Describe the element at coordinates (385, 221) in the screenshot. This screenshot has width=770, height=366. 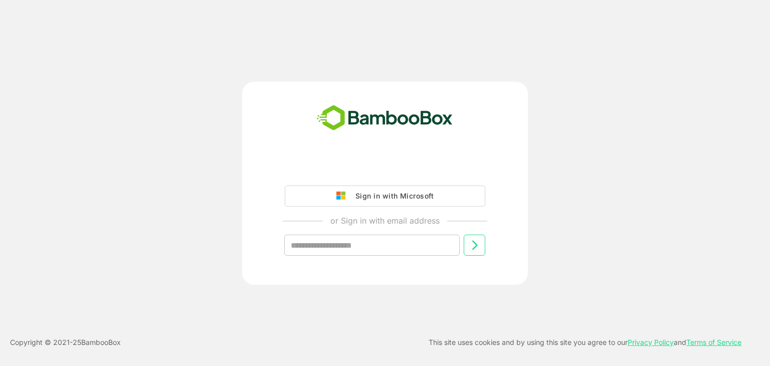
I see `p: or Sign in with email address` at that location.